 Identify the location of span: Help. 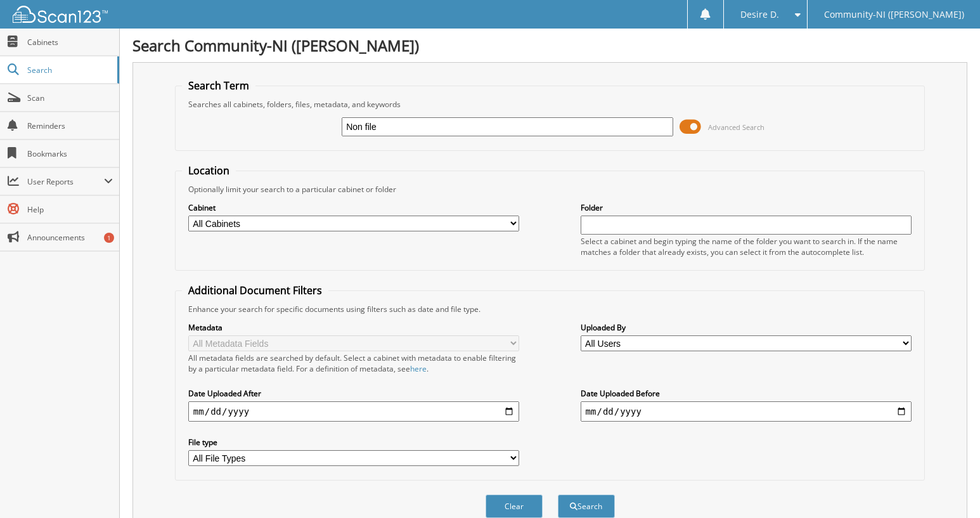
(70, 209).